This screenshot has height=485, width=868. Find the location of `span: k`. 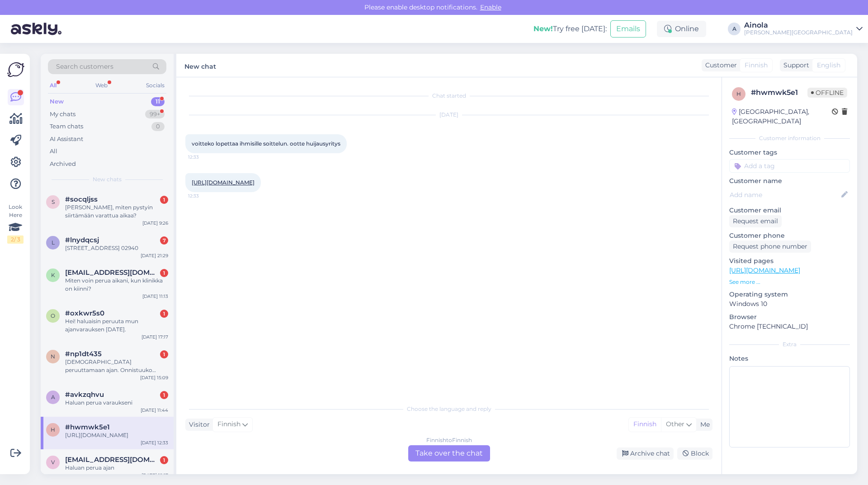

span: k is located at coordinates (53, 275).